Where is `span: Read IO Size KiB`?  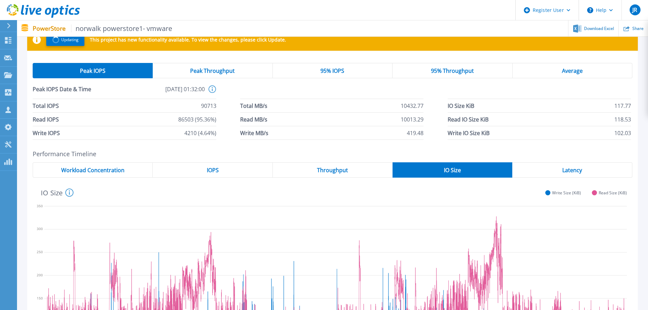
span: Read IO Size KiB is located at coordinates (468, 119).